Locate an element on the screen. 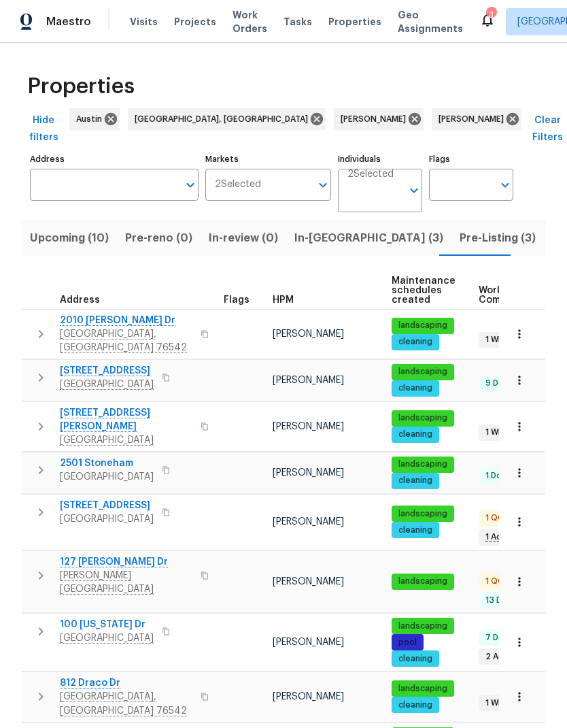 Image resolution: width=567 pixels, height=728 pixels. span: 1 Done is located at coordinates (498, 475).